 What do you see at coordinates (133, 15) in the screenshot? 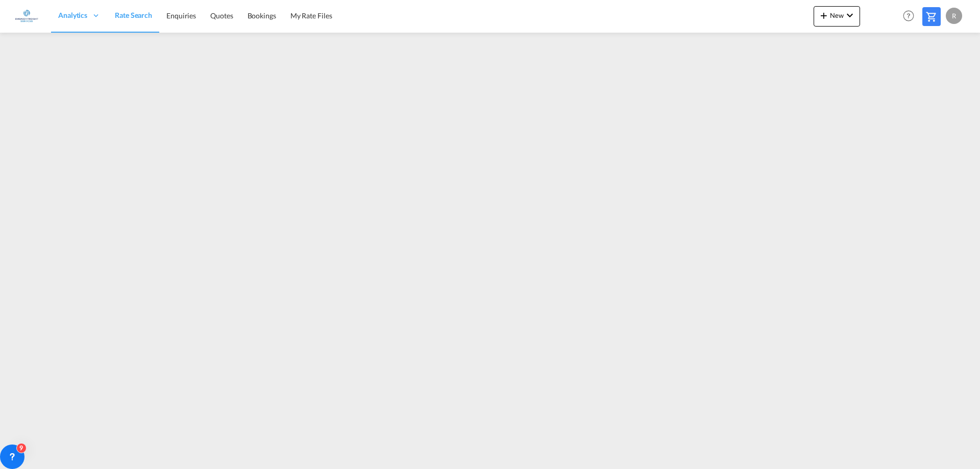
I see `span: Rate Search` at bounding box center [133, 15].